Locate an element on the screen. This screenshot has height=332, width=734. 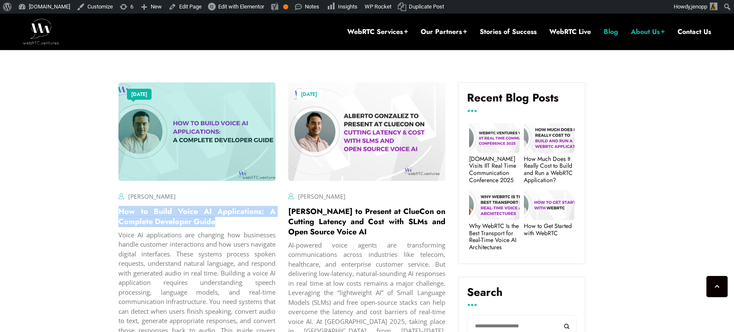
span: Edit with Elementor is located at coordinates (241, 6).